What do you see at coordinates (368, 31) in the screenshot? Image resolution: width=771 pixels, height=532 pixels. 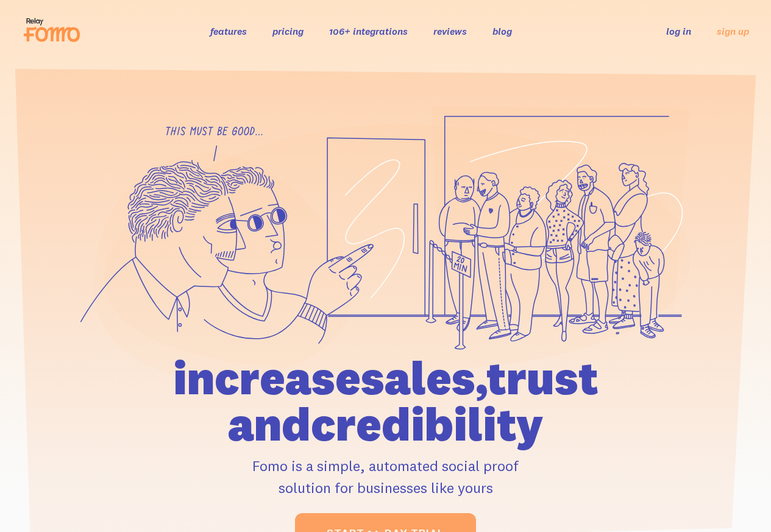 I see `a: 106+ integrations` at bounding box center [368, 31].